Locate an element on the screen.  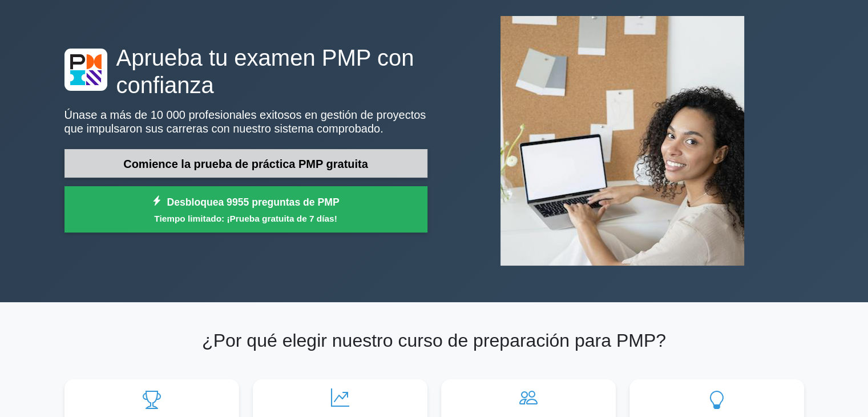
font: Desbloquea 9955 preguntas de PMP is located at coordinates (253, 202).